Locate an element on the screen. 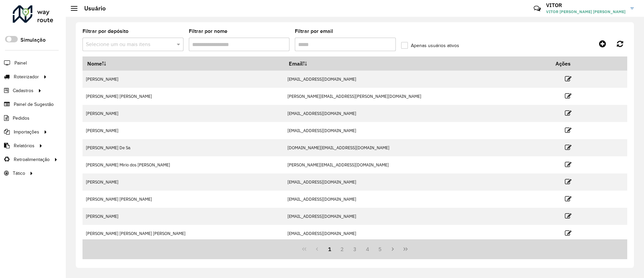 Image resolution: width=644 pixels, height=278 pixels. th: Ações is located at coordinates (571, 64).